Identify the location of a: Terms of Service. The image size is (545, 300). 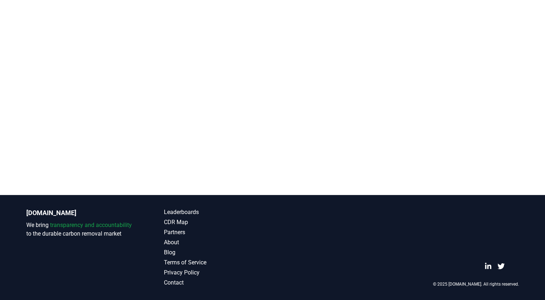
(218, 263).